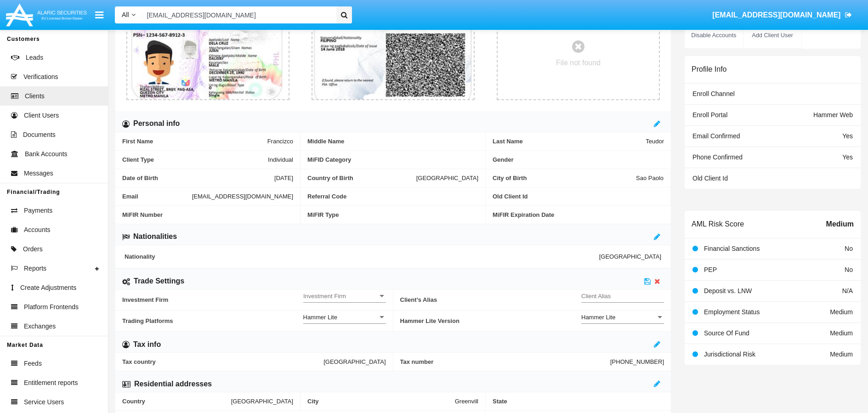 The height and width of the screenshot is (413, 868). What do you see at coordinates (129, 14) in the screenshot?
I see `a: All` at bounding box center [129, 14].